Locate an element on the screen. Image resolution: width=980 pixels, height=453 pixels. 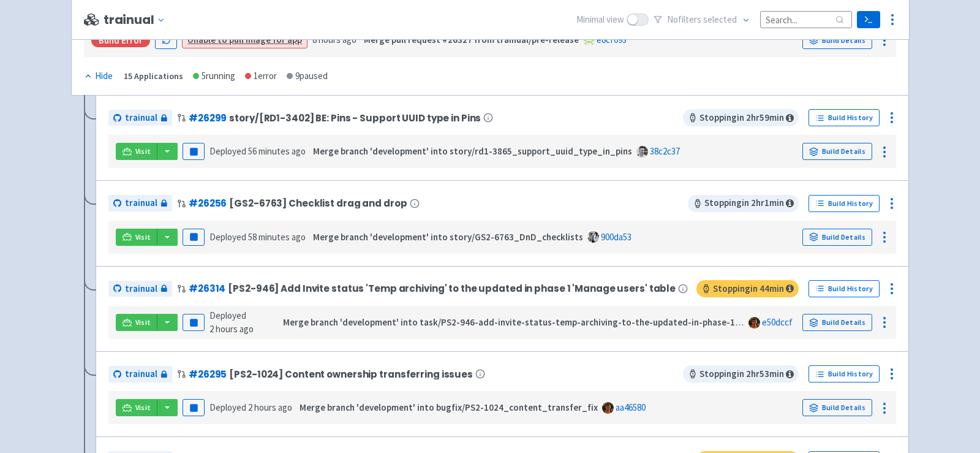
div: Build Error is located at coordinates (121, 41).